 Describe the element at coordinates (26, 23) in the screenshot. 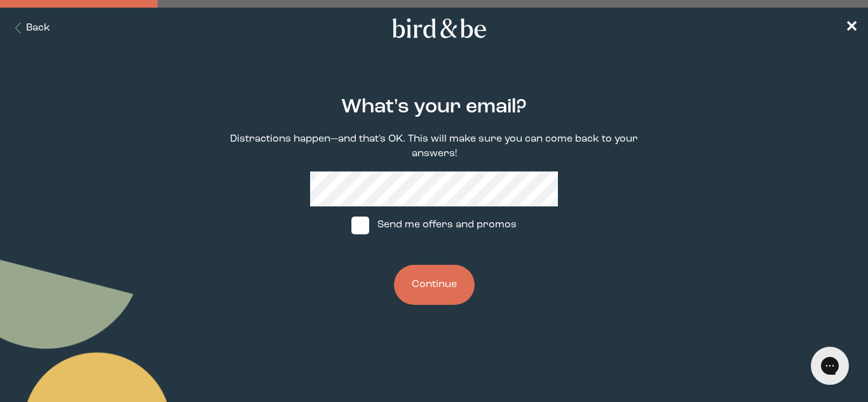

I see `button: Open gorgias live chat` at that location.